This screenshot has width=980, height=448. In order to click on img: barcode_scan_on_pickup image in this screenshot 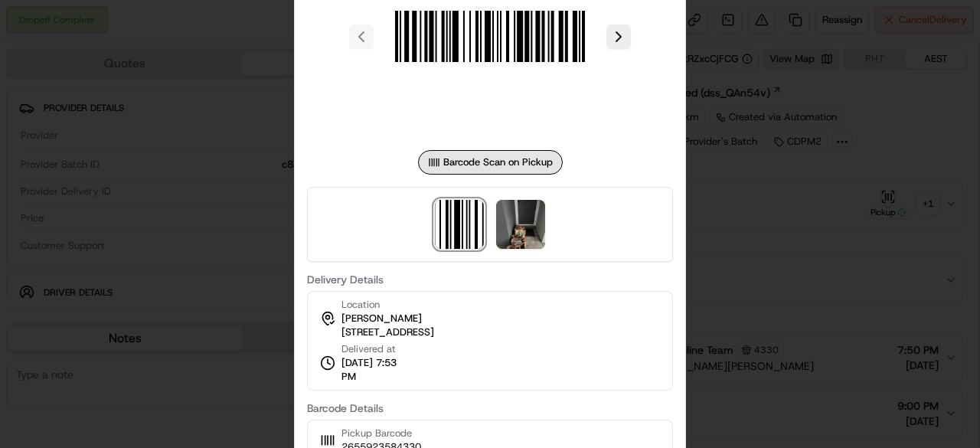, I will do `click(459, 224)`.